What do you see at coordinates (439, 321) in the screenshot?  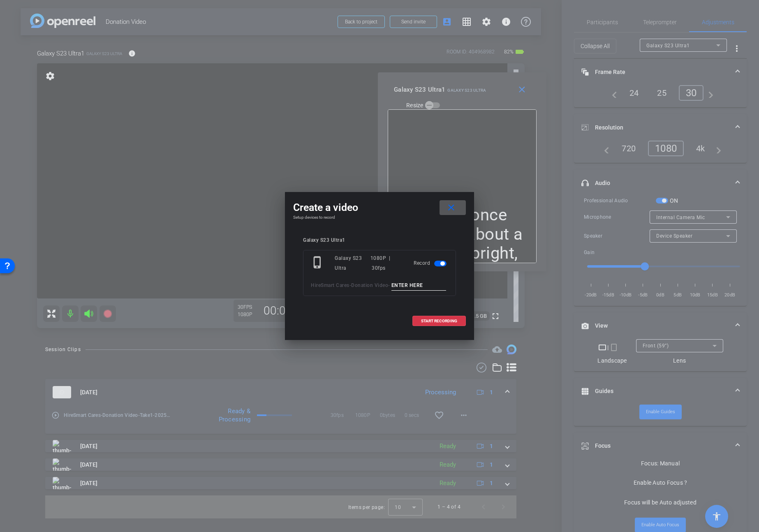 I see `button: START RECORDING` at bounding box center [439, 321].